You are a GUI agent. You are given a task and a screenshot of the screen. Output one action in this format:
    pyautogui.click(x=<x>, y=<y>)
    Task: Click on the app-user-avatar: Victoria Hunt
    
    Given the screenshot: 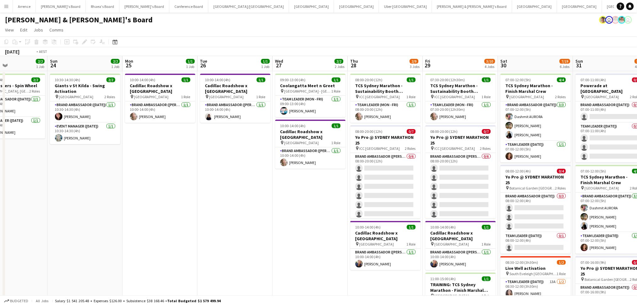 What is the action you would take?
    pyautogui.click(x=603, y=20)
    